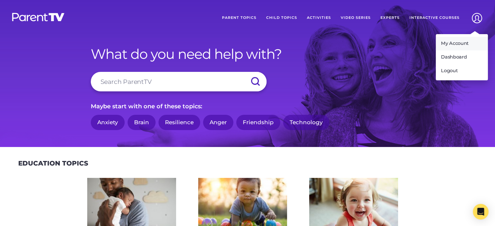  What do you see at coordinates (255, 82) in the screenshot?
I see `input: Submit` at bounding box center [255, 82].